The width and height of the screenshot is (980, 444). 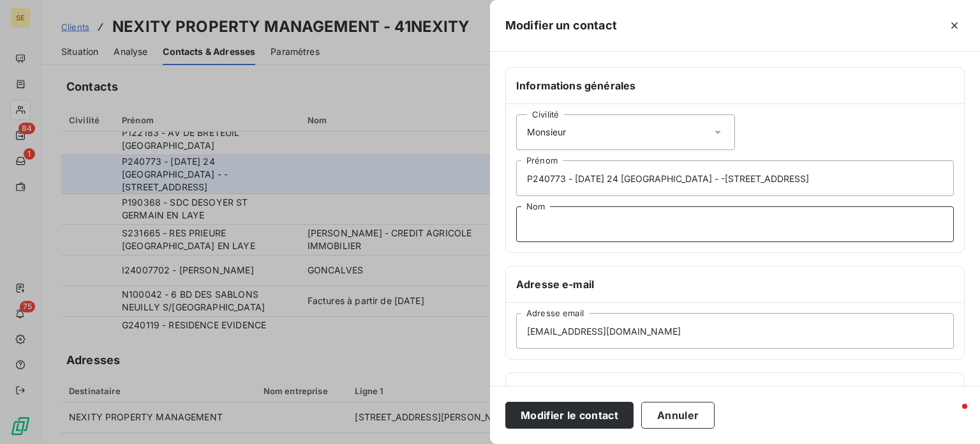 What do you see at coordinates (678, 415) in the screenshot?
I see `button: Annuler` at bounding box center [678, 415].